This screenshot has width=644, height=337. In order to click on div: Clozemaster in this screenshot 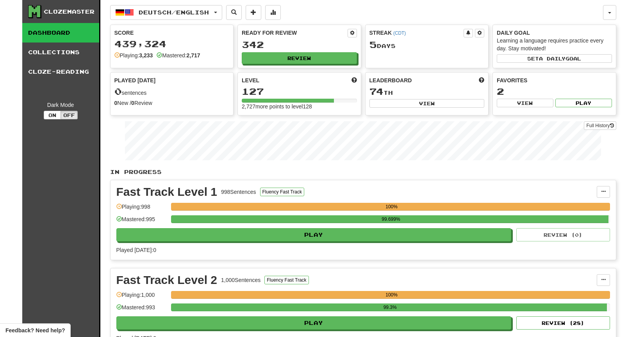, I will do `click(69, 12)`.